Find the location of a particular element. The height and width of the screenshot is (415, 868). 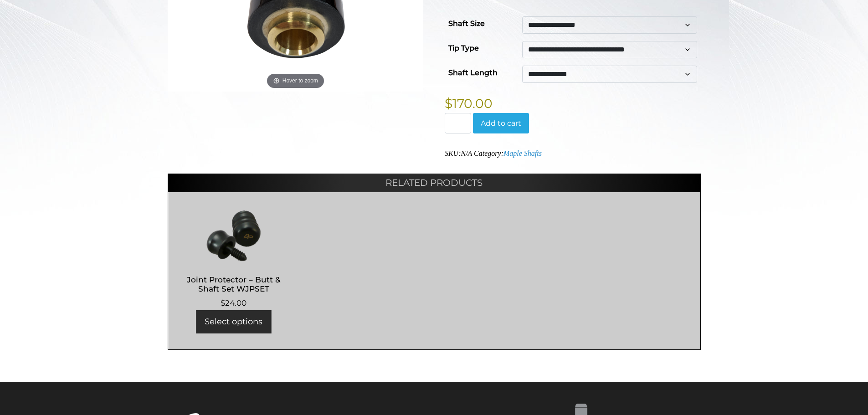

bdi: 170.00 is located at coordinates (468, 103).